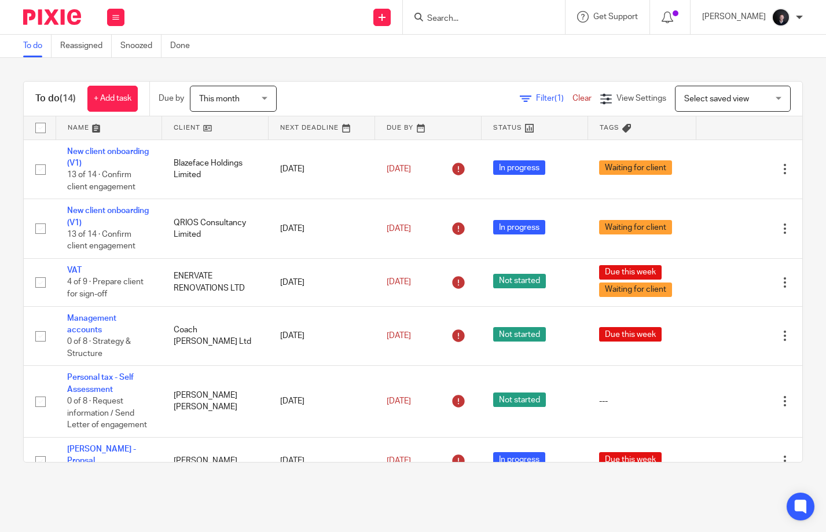  Describe the element at coordinates (215, 169) in the screenshot. I see `td: Blazeface Holdings Limited` at that location.